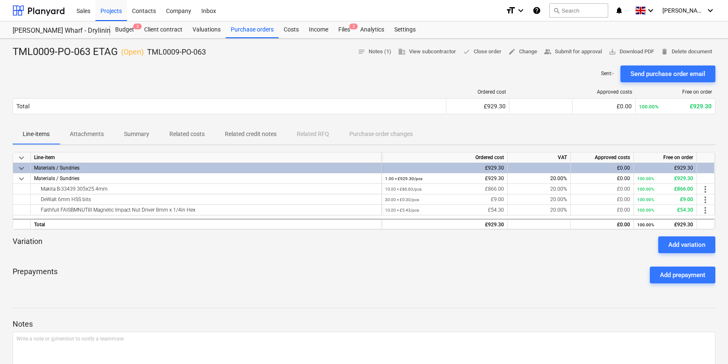 Image resolution: width=728 pixels, height=364 pixels. I want to click on div: Makita B-33439 305x25.4mm, so click(206, 189).